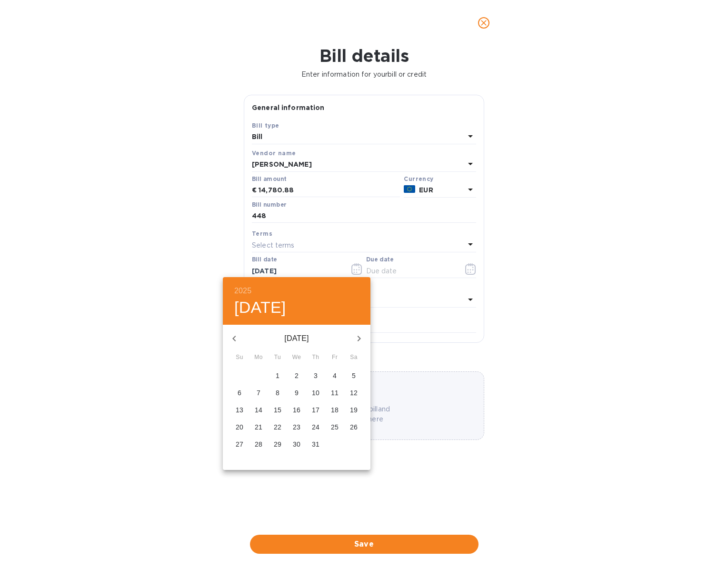 The width and height of the screenshot is (728, 569). Describe the element at coordinates (335, 358) in the screenshot. I see `span: Fr` at that location.